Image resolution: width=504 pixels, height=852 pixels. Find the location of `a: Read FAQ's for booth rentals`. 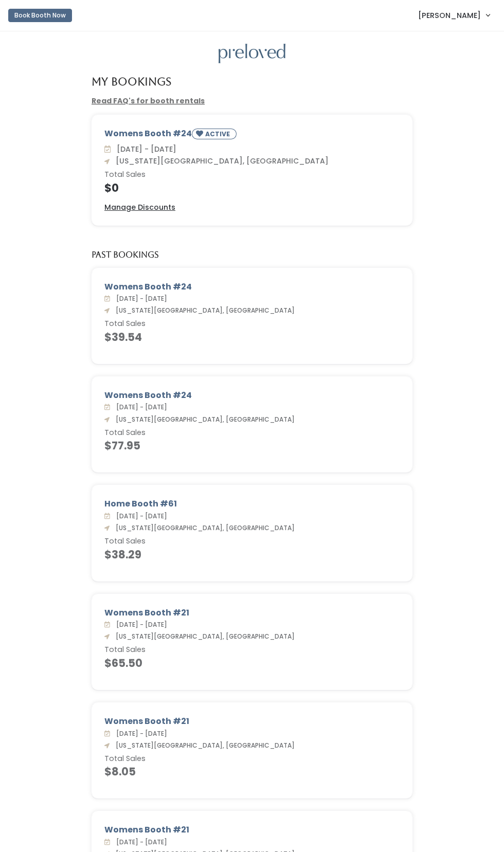

a: Read FAQ's for booth rentals is located at coordinates (148, 101).